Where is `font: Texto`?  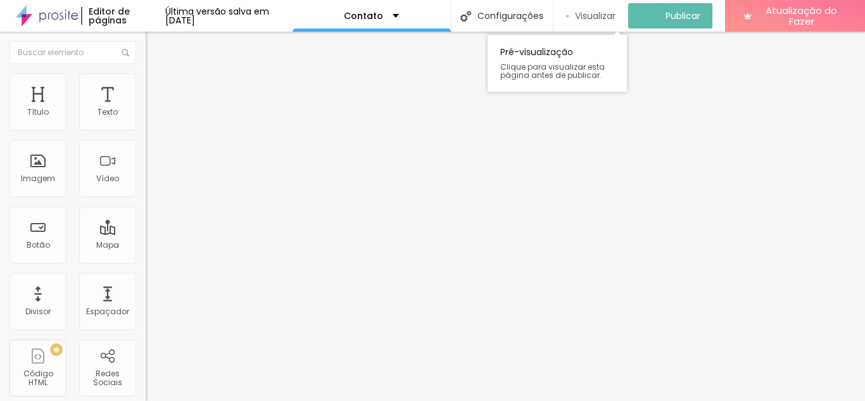
font: Texto is located at coordinates (108, 111).